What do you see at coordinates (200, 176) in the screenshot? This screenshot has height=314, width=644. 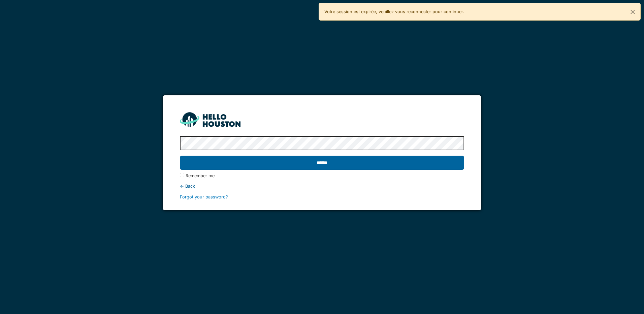 I see `label: Remember me` at bounding box center [200, 176].